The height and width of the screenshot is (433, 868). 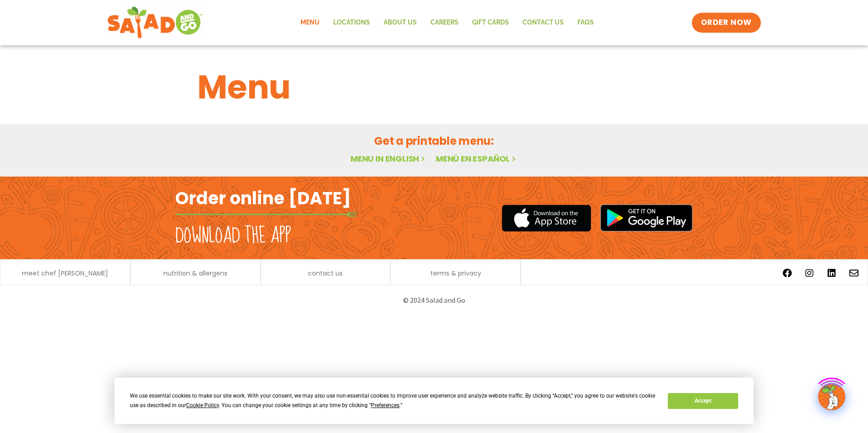 I want to click on img: fork, so click(x=266, y=215).